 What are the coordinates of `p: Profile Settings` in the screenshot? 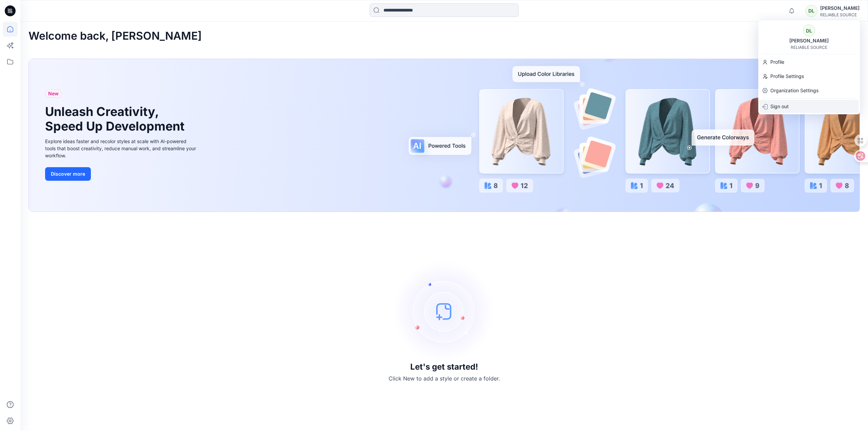 It's located at (787, 76).